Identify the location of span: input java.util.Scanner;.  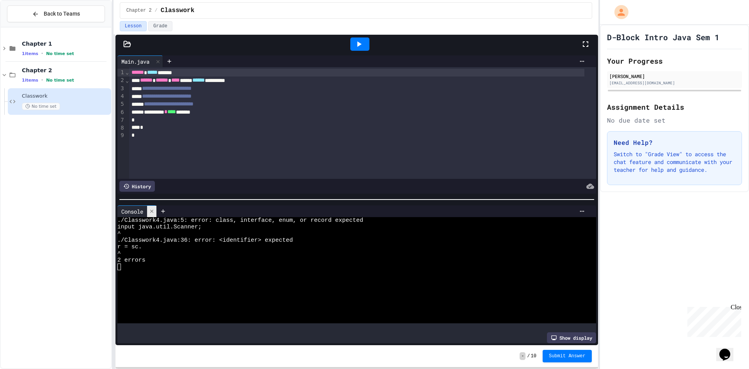
(160, 227).